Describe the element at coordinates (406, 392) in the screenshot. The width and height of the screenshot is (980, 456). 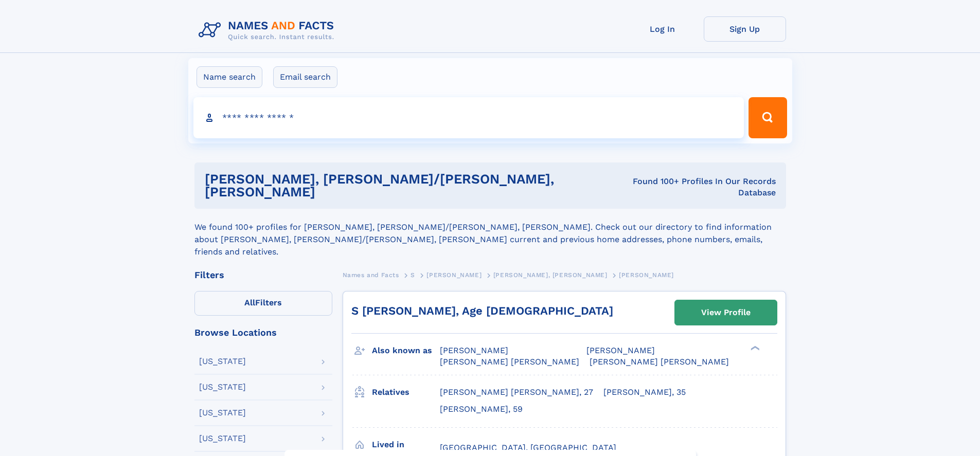
I see `h3: Relatives` at that location.